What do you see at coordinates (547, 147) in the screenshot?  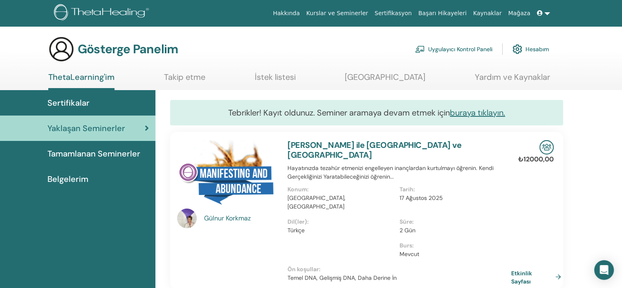 I see `img: Yüz Yüze Seminer` at bounding box center [547, 147].